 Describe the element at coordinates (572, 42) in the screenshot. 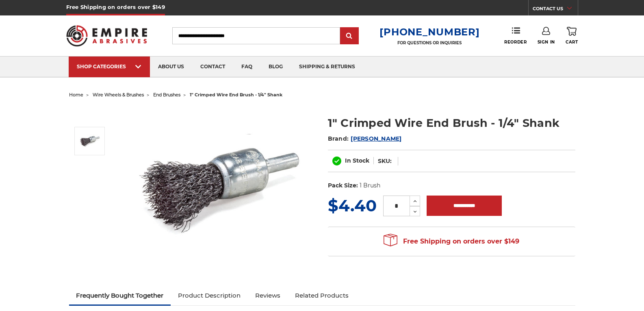

I see `span: Cart` at that location.